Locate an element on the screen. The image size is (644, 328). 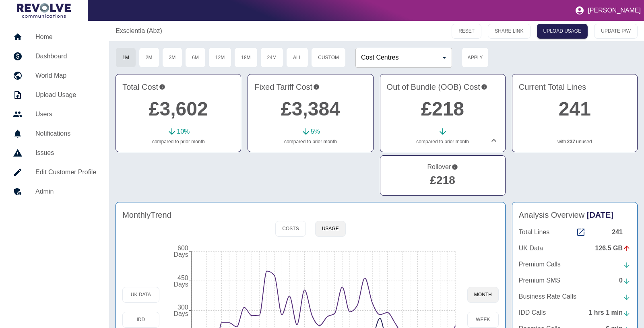
a: Edit Customer Profile is located at coordinates (54, 172).